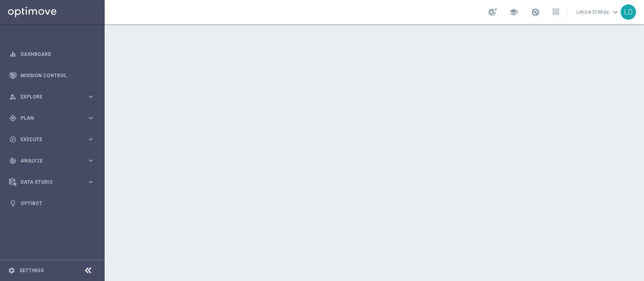  Describe the element at coordinates (615, 12) in the screenshot. I see `span: keyboard_arrow_down` at that location.